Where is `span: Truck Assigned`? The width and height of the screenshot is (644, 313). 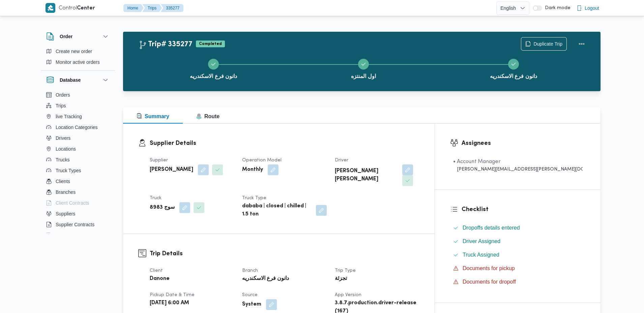
span: Truck Assigned is located at coordinates (481, 255).